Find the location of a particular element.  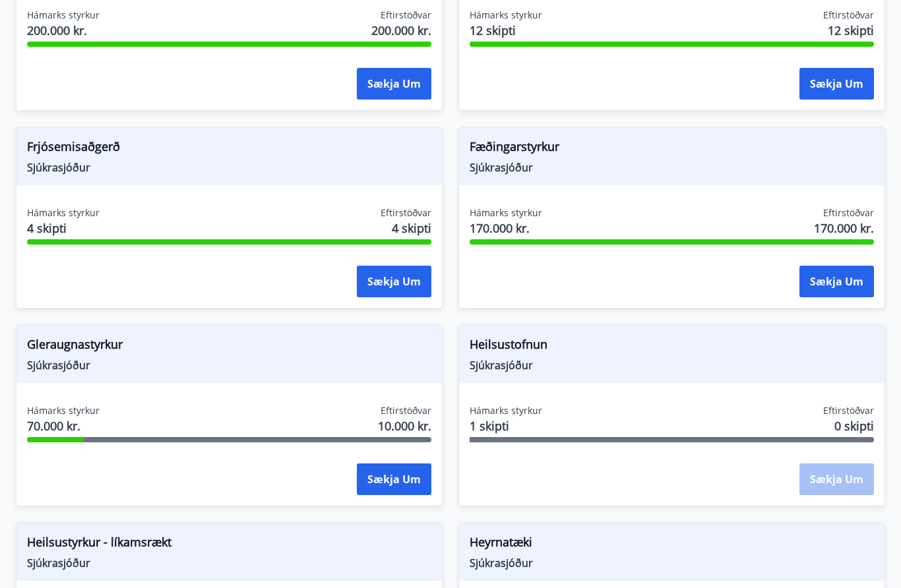

span: 1 skipti is located at coordinates (506, 426).